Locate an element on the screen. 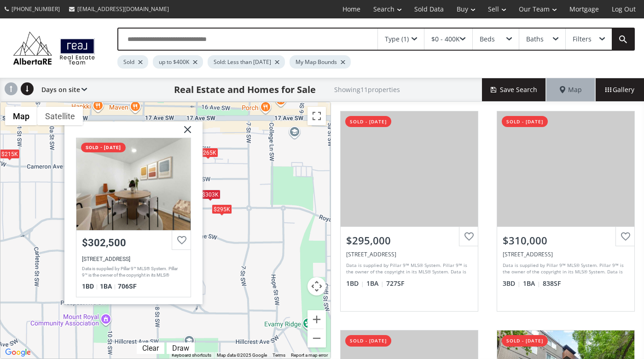  span: Gallery is located at coordinates (620, 90).